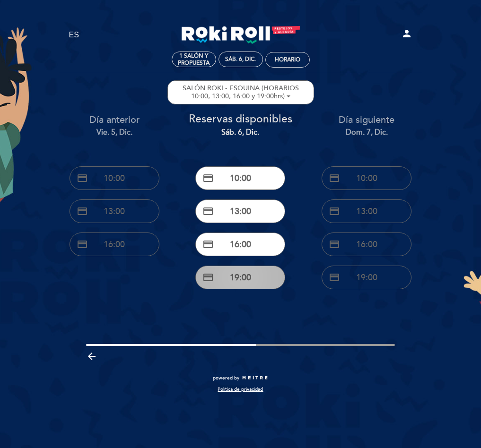 This screenshot has width=481, height=448. What do you see at coordinates (241, 35) in the screenshot?
I see `a: Roki Roll` at bounding box center [241, 35].